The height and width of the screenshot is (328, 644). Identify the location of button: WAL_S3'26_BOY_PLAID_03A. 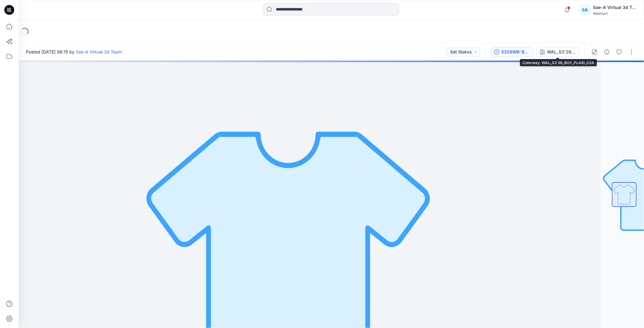
(558, 52).